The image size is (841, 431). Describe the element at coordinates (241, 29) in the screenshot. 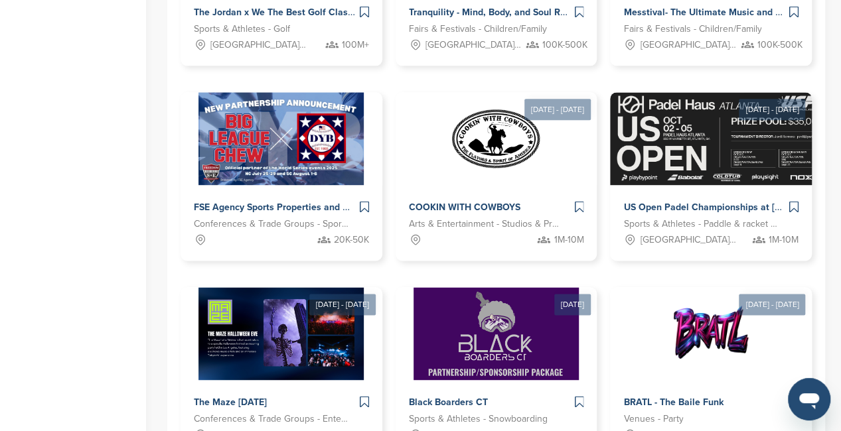

I see `span: Sports & Athletes - Golf` at that location.